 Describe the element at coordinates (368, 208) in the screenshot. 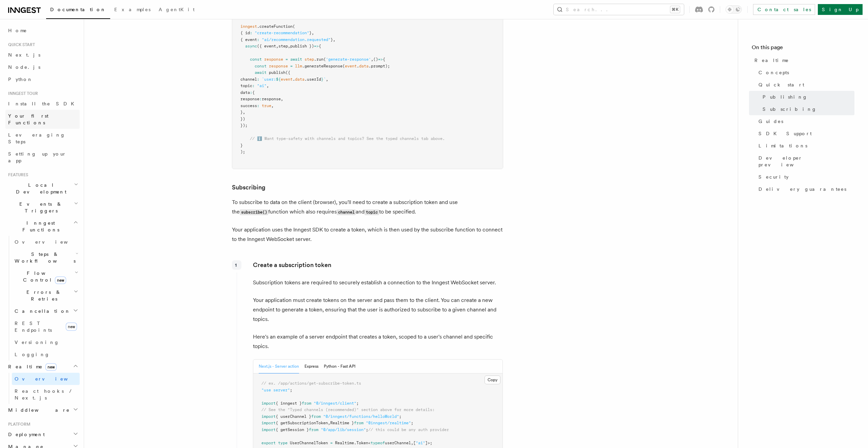

I see `p: To subscribe to data on the client (browser), you'll need to create a subscription token and use ...` at that location.